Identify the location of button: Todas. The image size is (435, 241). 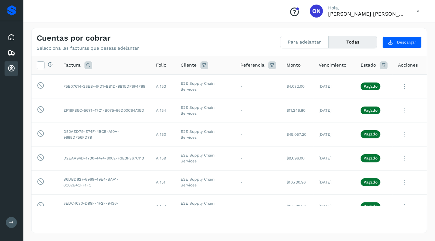
(353, 42).